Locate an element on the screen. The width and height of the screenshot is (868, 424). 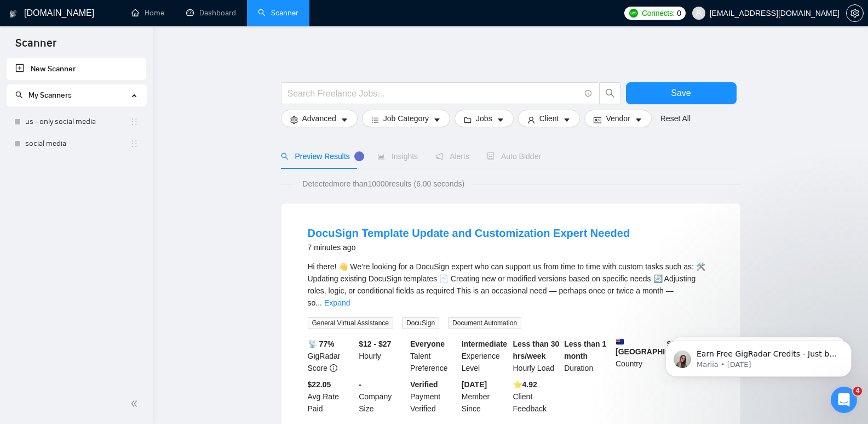
div: Avg Rate Paid is located at coordinates (331, 396).